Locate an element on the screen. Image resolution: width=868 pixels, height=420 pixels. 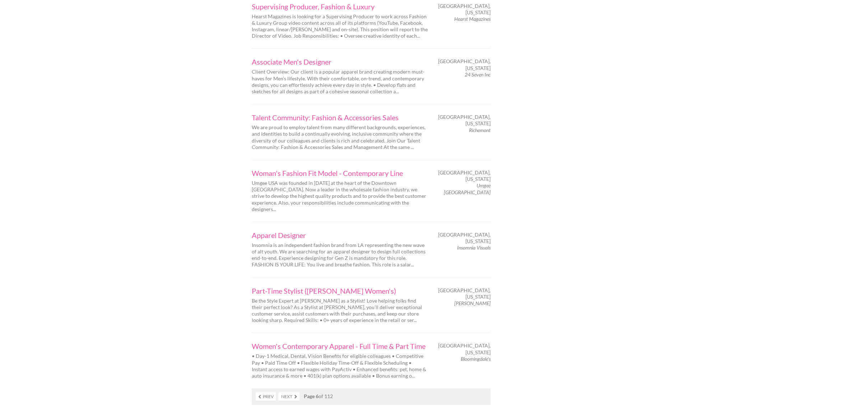
em: Insomnia Visuals is located at coordinates (473, 247).